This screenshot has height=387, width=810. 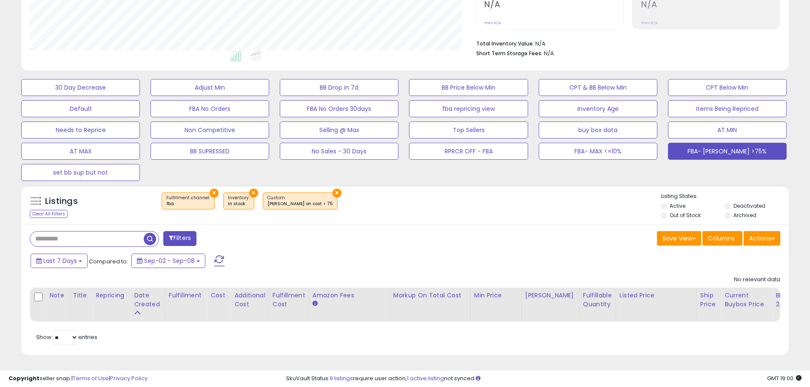 What do you see at coordinates (238, 201) in the screenshot?
I see `span: Inventory :` at bounding box center [238, 201].